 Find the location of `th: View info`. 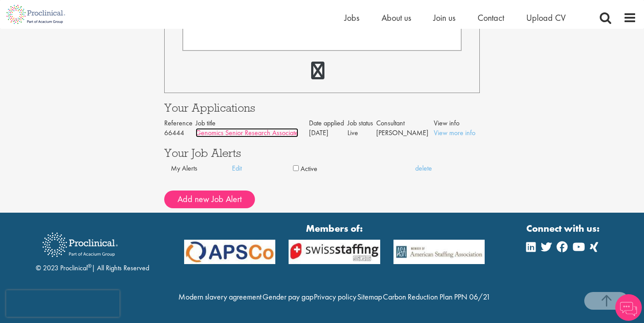

th: View info is located at coordinates (457, 123).